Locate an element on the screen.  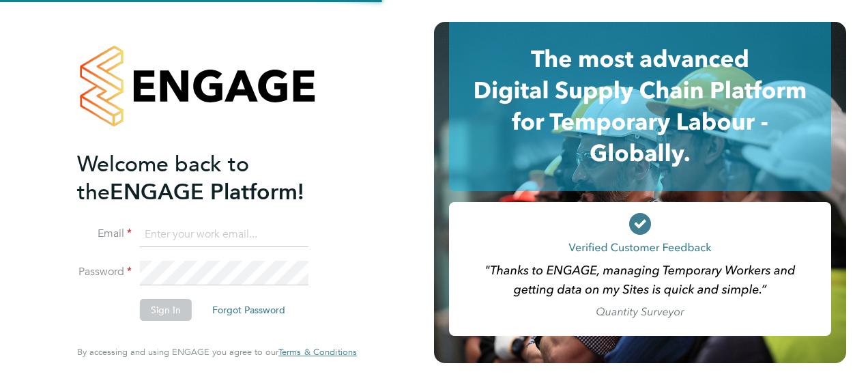
span: Welcome back to the is located at coordinates (163, 178).